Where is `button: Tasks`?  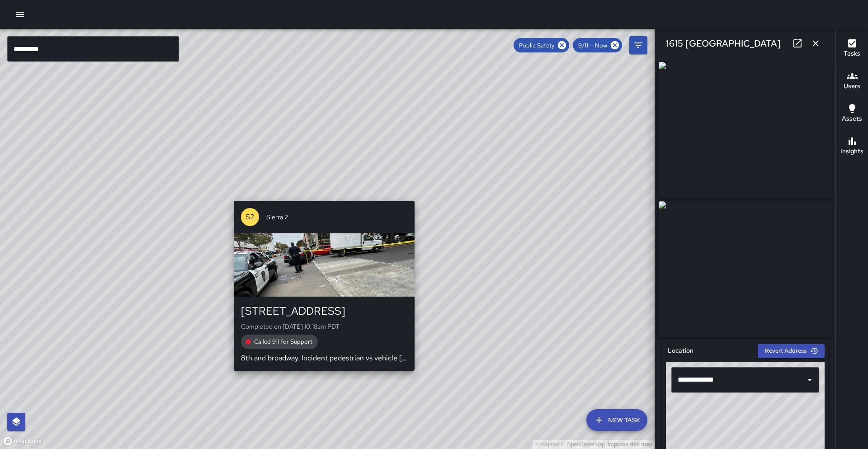
button: Tasks is located at coordinates (852, 49).